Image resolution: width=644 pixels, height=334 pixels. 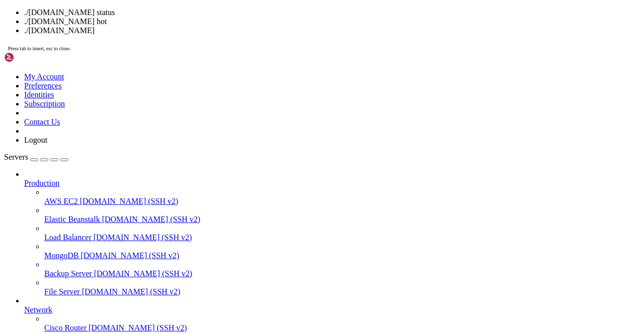 I want to click on a: Production, so click(x=332, y=183).